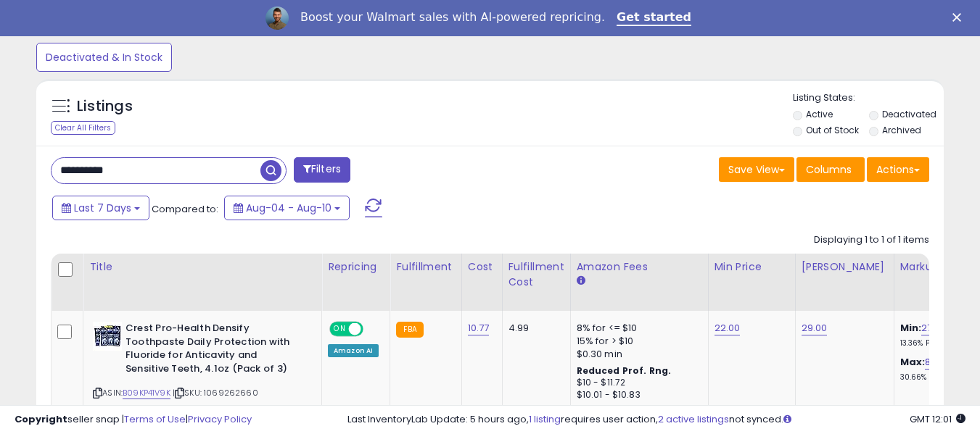  Describe the element at coordinates (534, 328) in the screenshot. I see `div: 4.99` at that location.